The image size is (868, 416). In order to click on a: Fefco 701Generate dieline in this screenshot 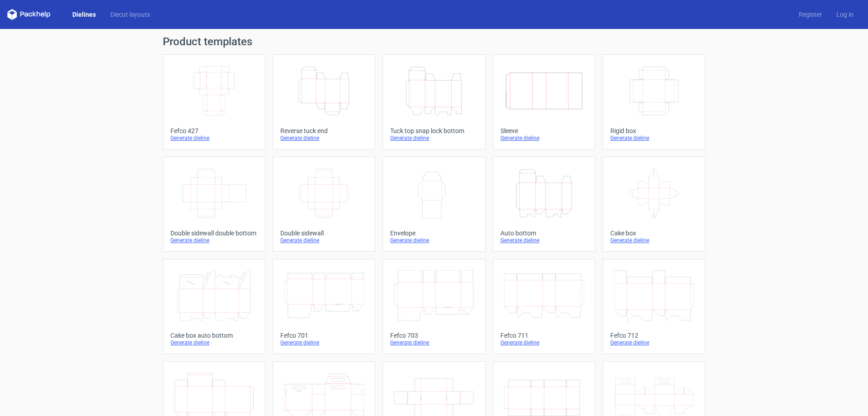, I will do `click(323, 307)`.